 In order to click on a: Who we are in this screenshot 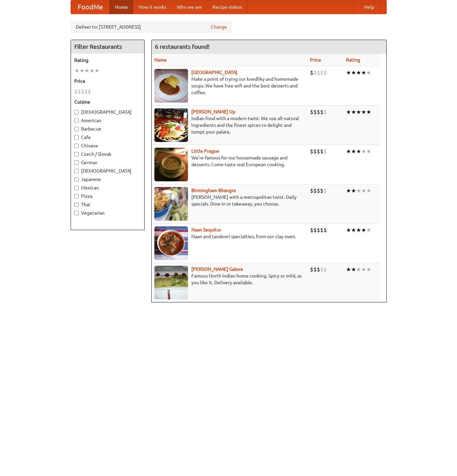, I will do `click(189, 7)`.